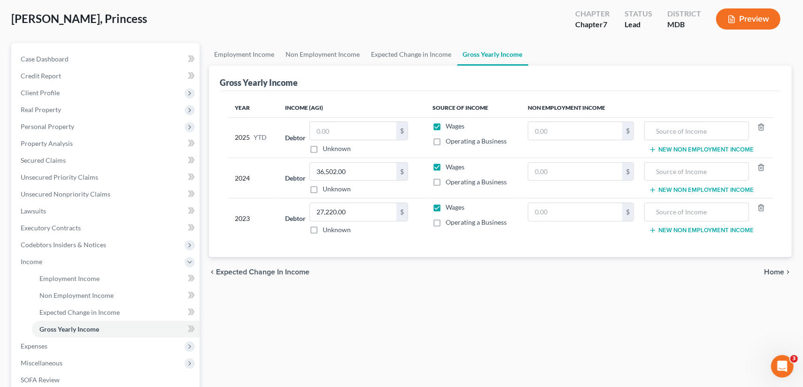  I want to click on span: SOFA Review, so click(40, 380).